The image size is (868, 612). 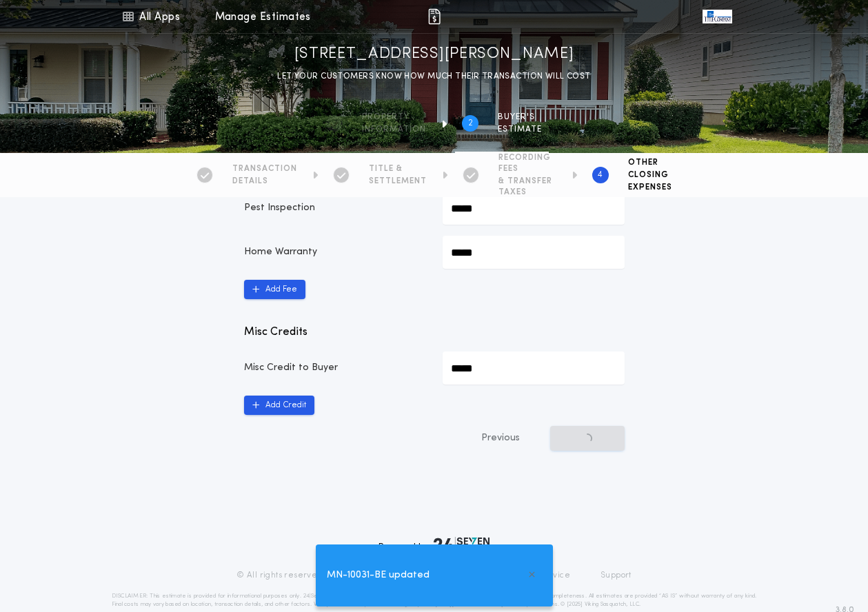 What do you see at coordinates (651, 188) in the screenshot?
I see `span: EXPENSES` at bounding box center [651, 188].